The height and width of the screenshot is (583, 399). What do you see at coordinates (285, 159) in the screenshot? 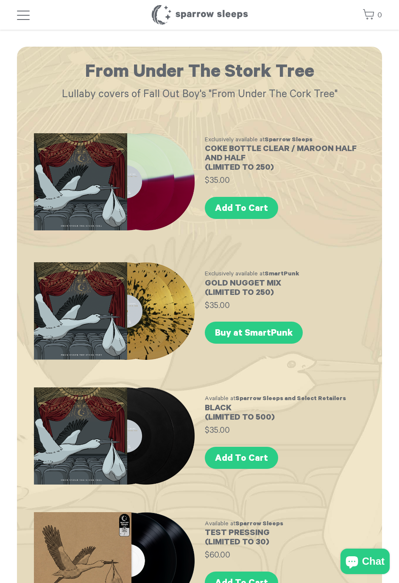
I see `h3: Coke Bottle Clear / Maroon Half and Half (Limited to 250)` at bounding box center [285, 159].